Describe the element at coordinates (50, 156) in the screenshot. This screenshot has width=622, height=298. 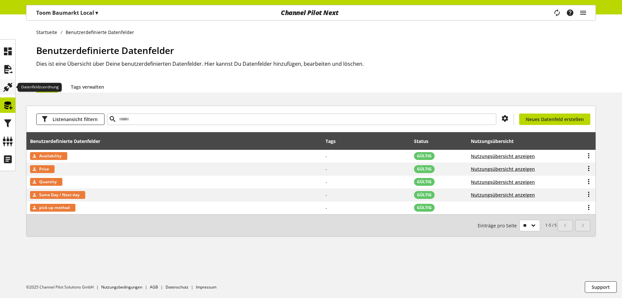
I see `span: Availability` at that location.